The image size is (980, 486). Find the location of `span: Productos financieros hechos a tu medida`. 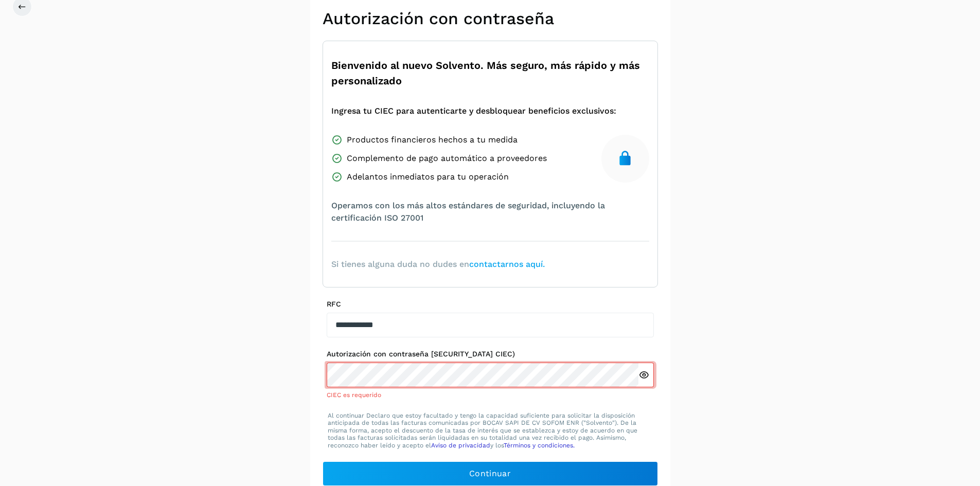

span: Productos financieros hechos a tu medida is located at coordinates (432, 140).